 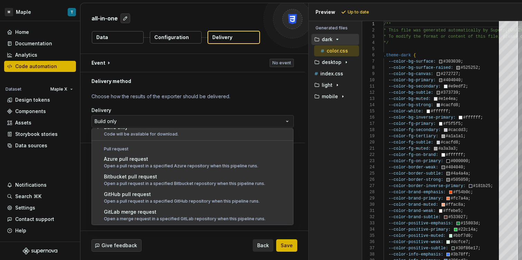 What do you see at coordinates (185, 219) in the screenshot?
I see `div: Open a merge request in a specified GitLab repository when this pipeline runs.` at bounding box center [185, 219].